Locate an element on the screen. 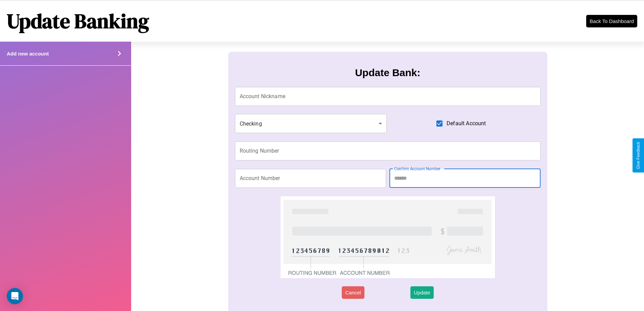  button: Back To Dashboard is located at coordinates (612, 21).